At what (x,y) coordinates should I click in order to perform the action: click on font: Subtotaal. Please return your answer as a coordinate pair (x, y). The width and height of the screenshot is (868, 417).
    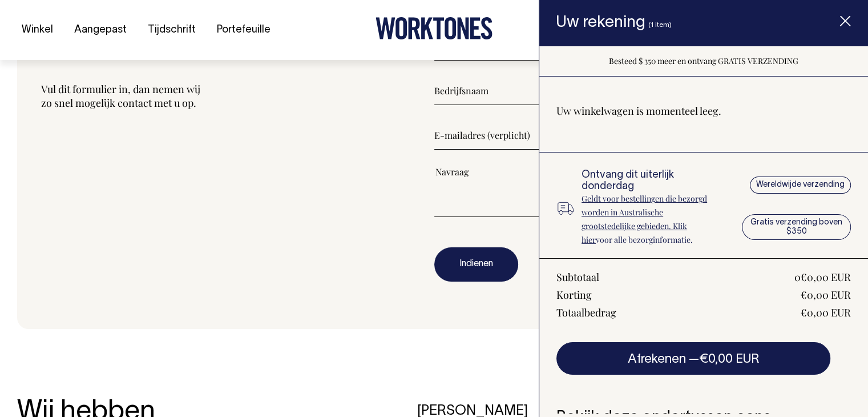
    Looking at the image, I should click on (577, 277).